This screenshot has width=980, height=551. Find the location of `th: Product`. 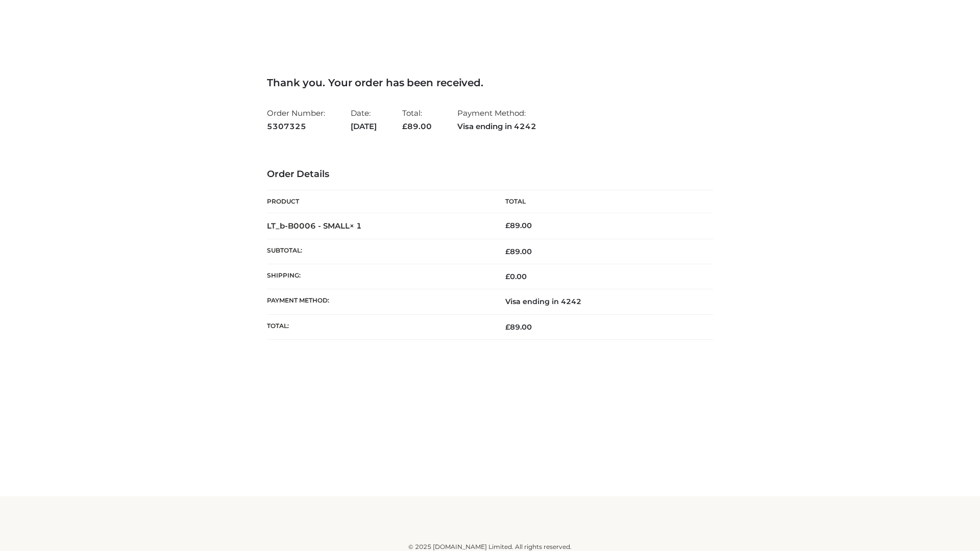

th: Product is located at coordinates (378, 201).